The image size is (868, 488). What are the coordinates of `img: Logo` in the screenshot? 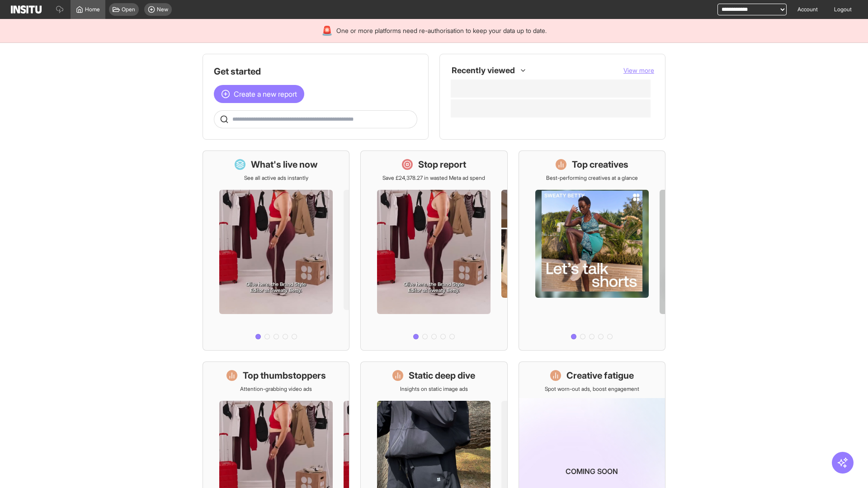 It's located at (26, 9).